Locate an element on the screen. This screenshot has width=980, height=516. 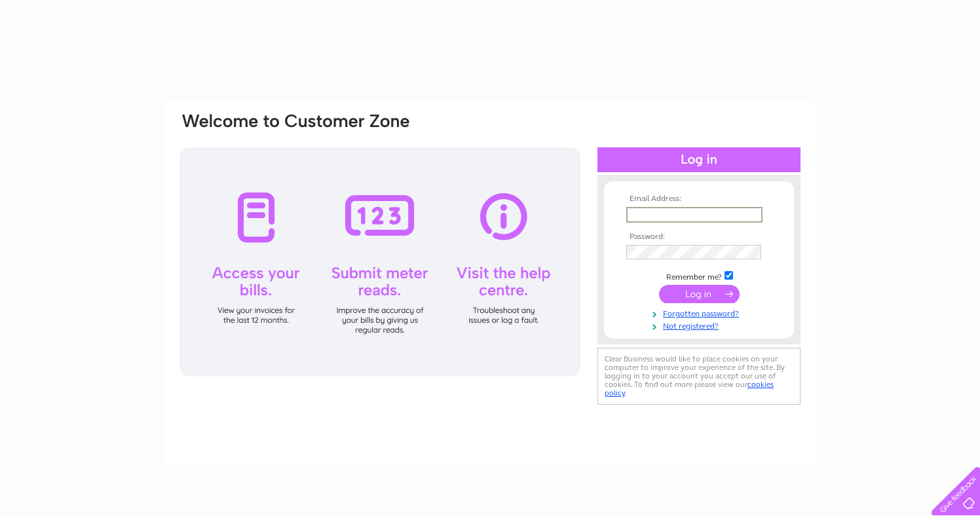
a: Not registered? is located at coordinates (700, 325).